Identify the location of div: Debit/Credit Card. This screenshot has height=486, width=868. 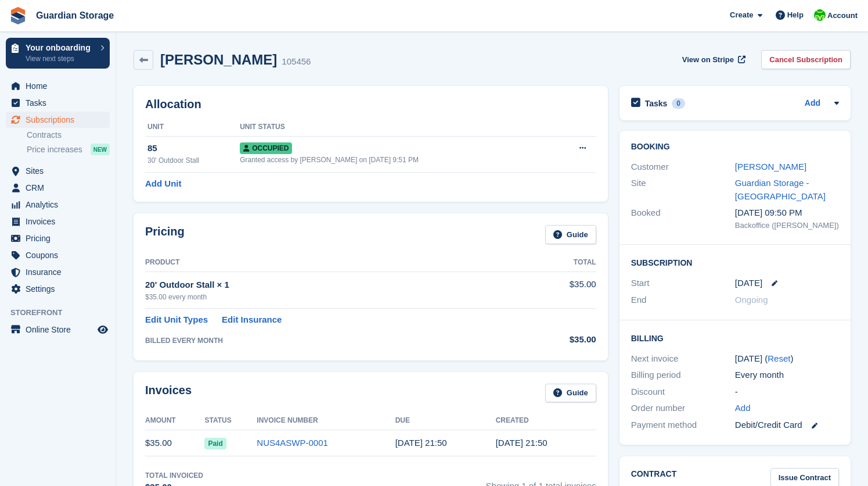
(787, 425).